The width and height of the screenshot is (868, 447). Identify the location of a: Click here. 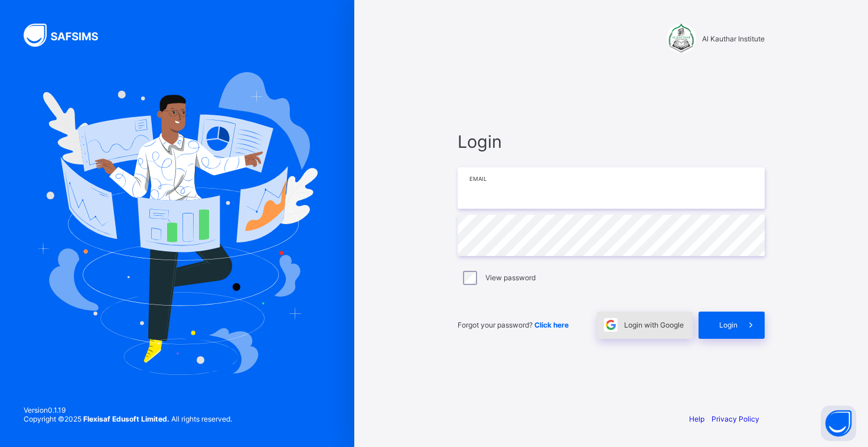
(551, 325).